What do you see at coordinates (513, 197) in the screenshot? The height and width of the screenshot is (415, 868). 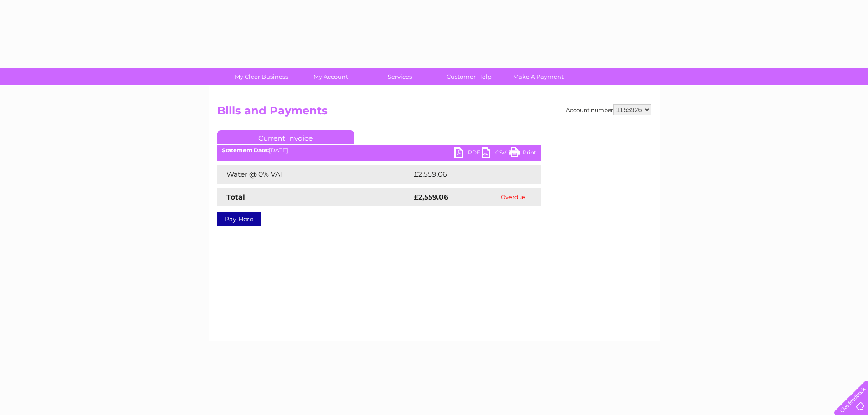 I see `td: Overdue` at bounding box center [513, 197].